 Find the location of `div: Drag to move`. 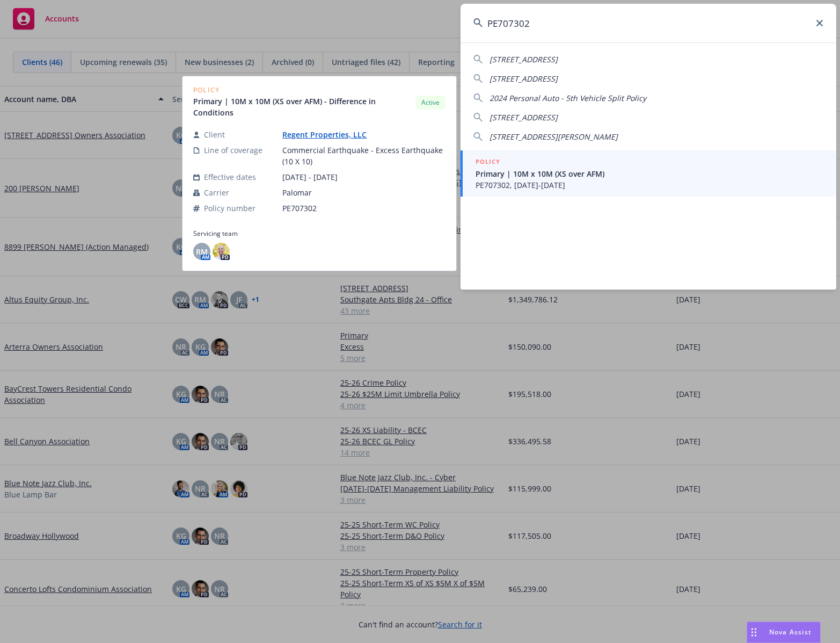

div: Drag to move is located at coordinates (754, 632).